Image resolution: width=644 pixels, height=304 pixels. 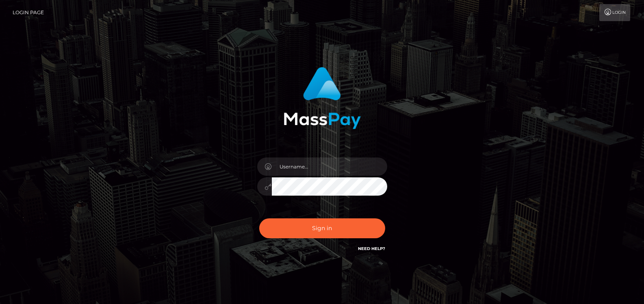 I want to click on a: Login, so click(x=615, y=13).